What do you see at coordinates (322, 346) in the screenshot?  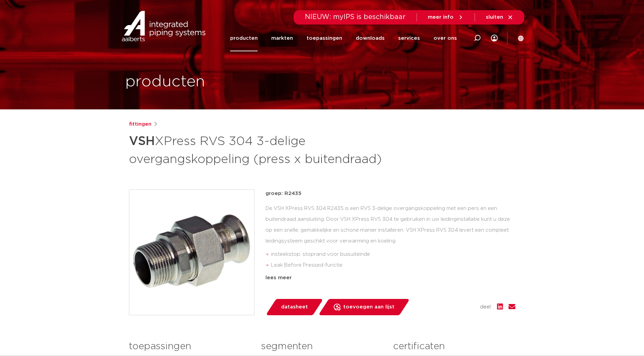 I see `h3: segmenten` at bounding box center [322, 346].